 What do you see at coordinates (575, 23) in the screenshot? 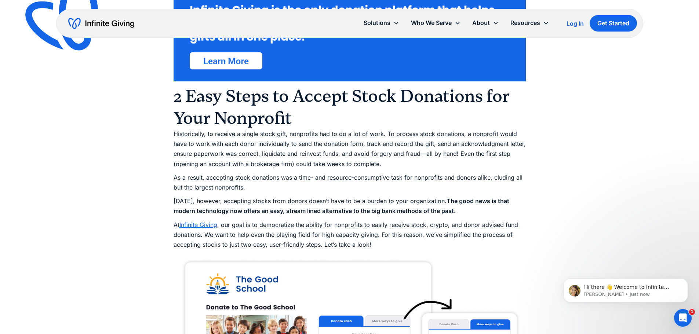
I see `a: Log In` at bounding box center [575, 23].